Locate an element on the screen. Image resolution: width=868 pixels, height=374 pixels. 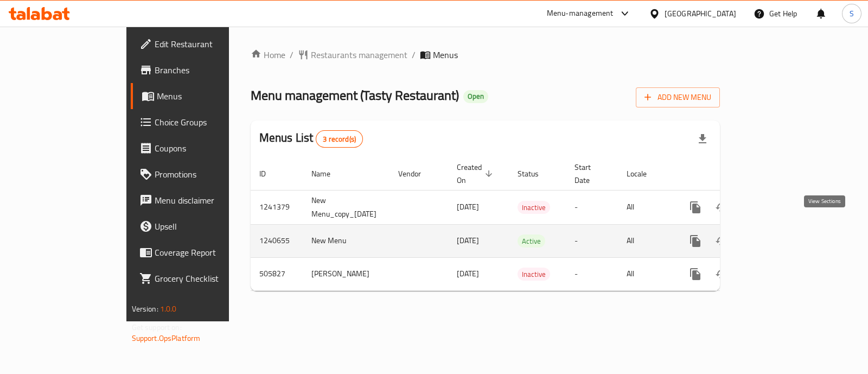
span: Get support on: is located at coordinates (157, 327).